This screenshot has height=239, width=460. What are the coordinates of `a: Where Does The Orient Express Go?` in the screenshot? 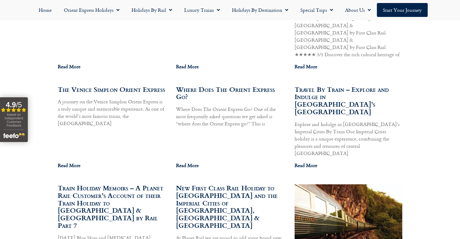 It's located at (225, 93).